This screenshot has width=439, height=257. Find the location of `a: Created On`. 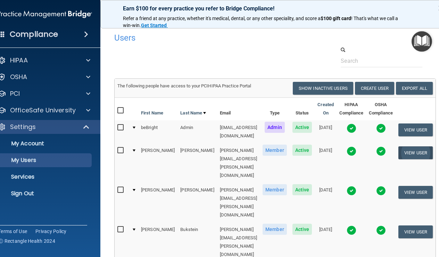

a: Created On is located at coordinates (325, 109).